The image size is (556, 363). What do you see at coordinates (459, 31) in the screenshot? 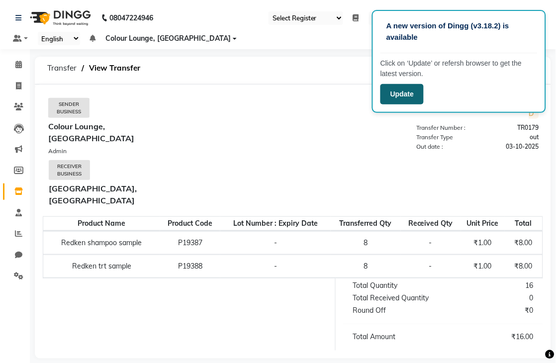
I see `p: A new version of Dingg (v3.18.2) is available` at bounding box center [459, 31].